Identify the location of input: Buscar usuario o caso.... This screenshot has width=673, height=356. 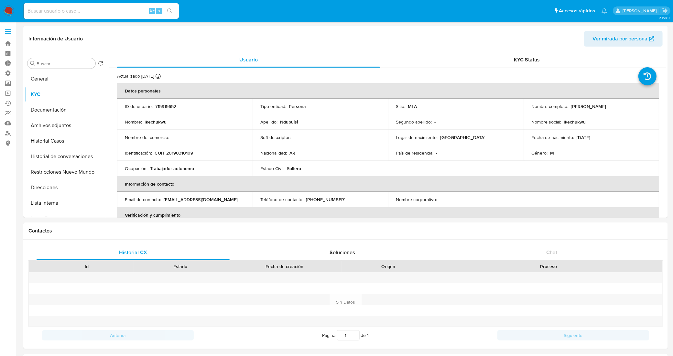
(101, 11).